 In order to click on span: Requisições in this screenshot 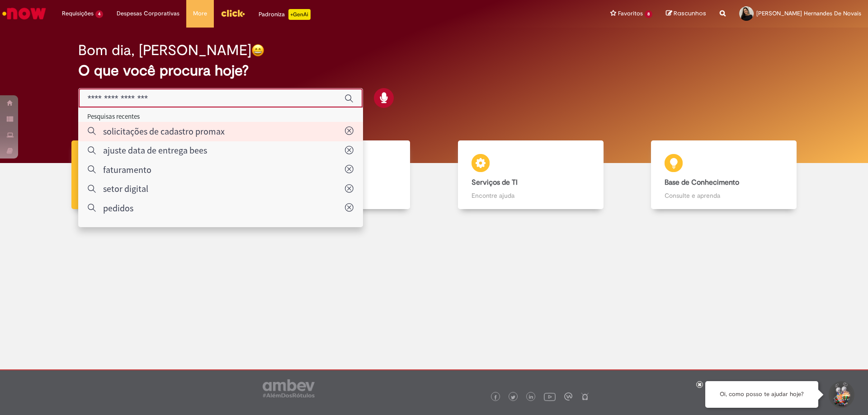, I will do `click(78, 14)`.